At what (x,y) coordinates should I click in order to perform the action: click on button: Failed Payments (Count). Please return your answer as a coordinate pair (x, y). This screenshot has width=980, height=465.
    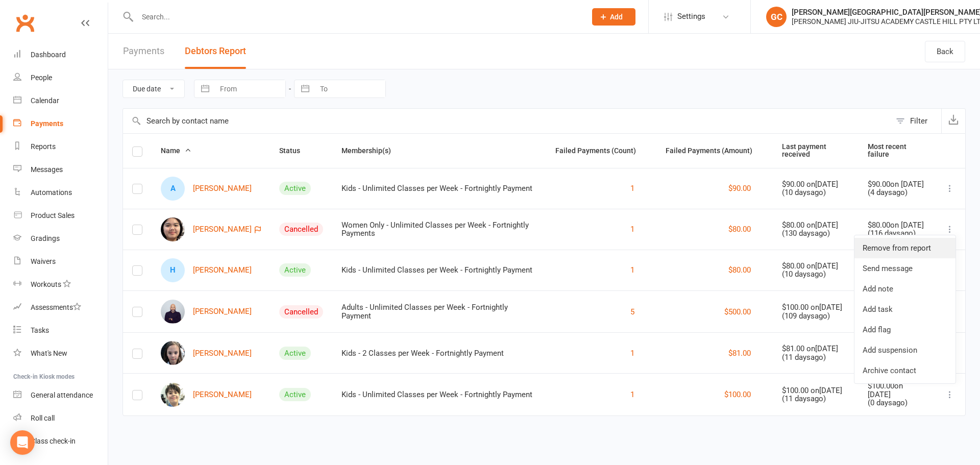
    Looking at the image, I should click on (601, 151).